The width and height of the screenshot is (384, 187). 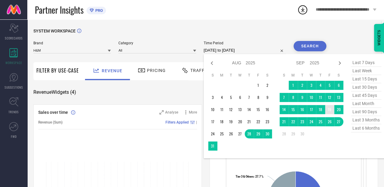 What do you see at coordinates (156, 70) in the screenshot?
I see `span: Pricing` at bounding box center [156, 70].